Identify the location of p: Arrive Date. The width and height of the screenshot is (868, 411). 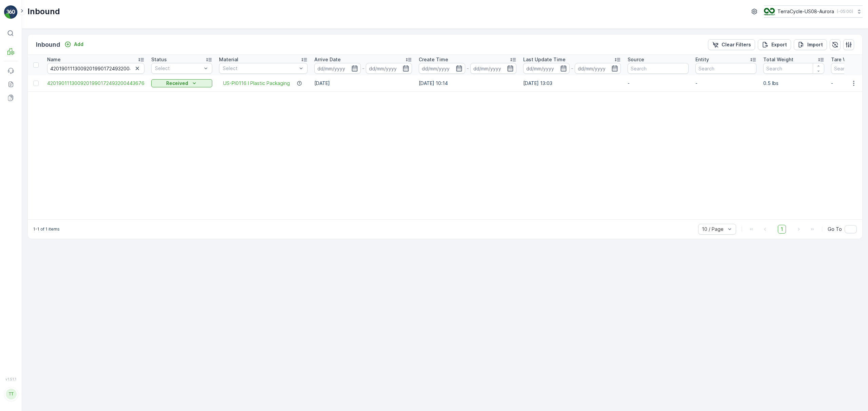
(328, 59).